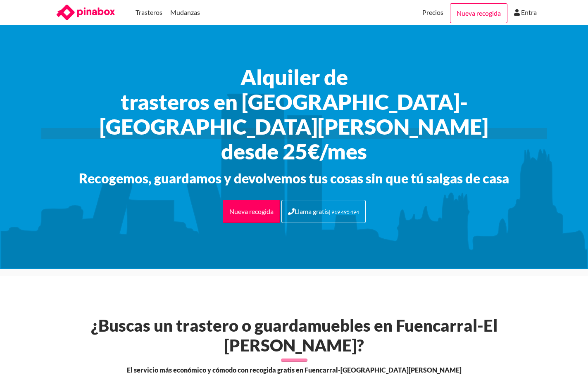 The height and width of the screenshot is (387, 588). Describe the element at coordinates (294, 179) in the screenshot. I see `h3: Recogemos, guardamos y devolvemos tus cosas sin que tú salgas de casa` at that location.